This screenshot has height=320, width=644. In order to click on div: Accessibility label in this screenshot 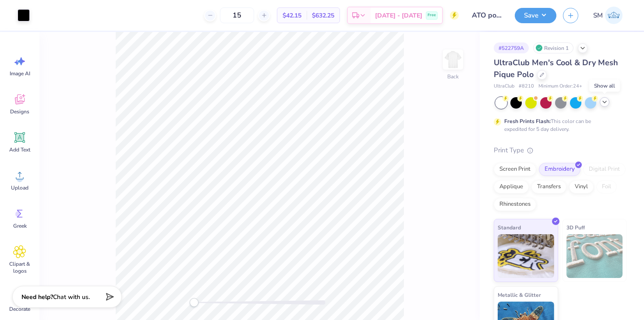, I will do `click(194, 302)`.